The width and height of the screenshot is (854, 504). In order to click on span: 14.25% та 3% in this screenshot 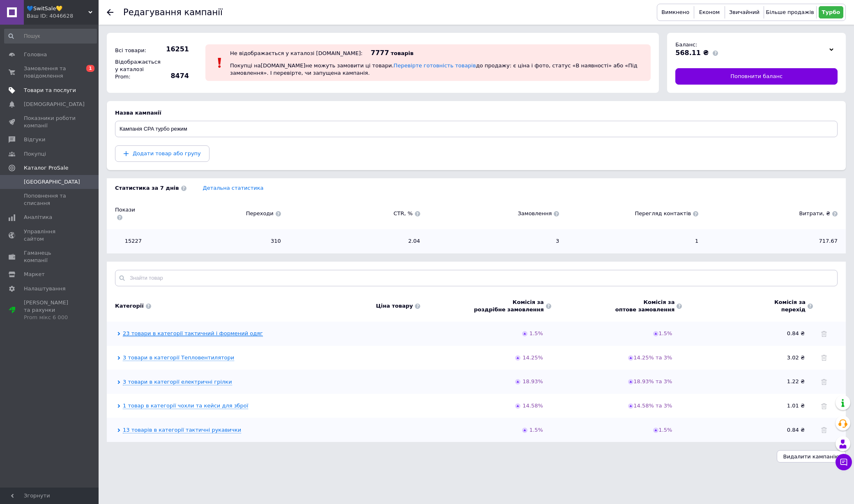, I will do `click(650, 357)`.